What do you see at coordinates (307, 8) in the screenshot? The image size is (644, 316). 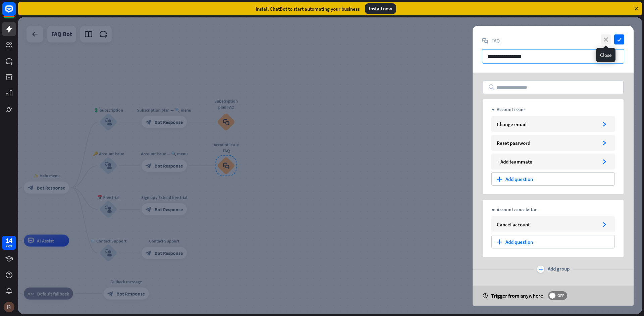 I see `div: Install ChatBot to start automating your business` at bounding box center [307, 8].